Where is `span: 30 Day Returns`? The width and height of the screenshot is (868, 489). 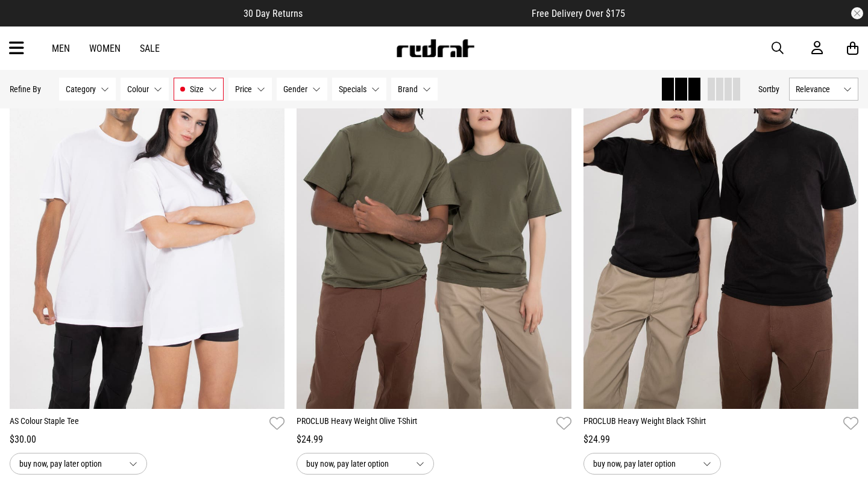
span: 30 Day Returns is located at coordinates (273, 13).